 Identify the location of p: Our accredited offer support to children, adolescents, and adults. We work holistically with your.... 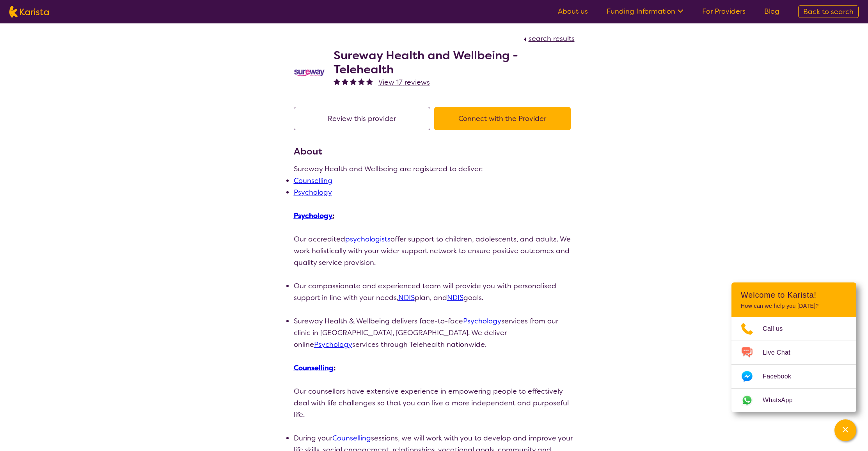
(434, 250).